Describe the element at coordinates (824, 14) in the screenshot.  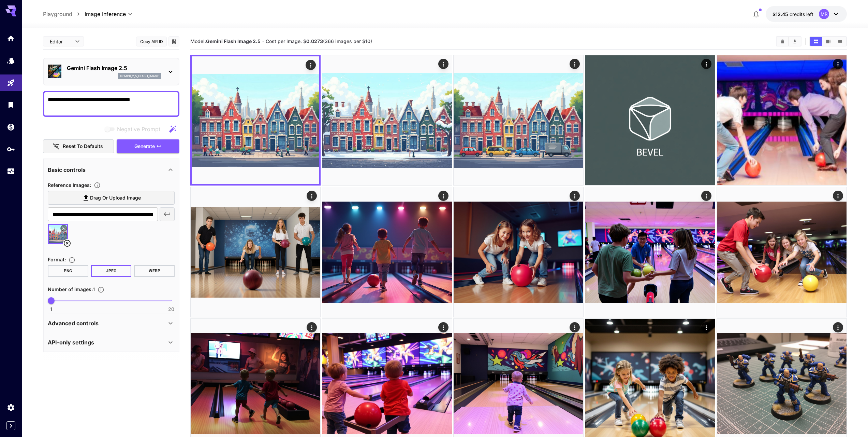
I see `div: MR` at that location.